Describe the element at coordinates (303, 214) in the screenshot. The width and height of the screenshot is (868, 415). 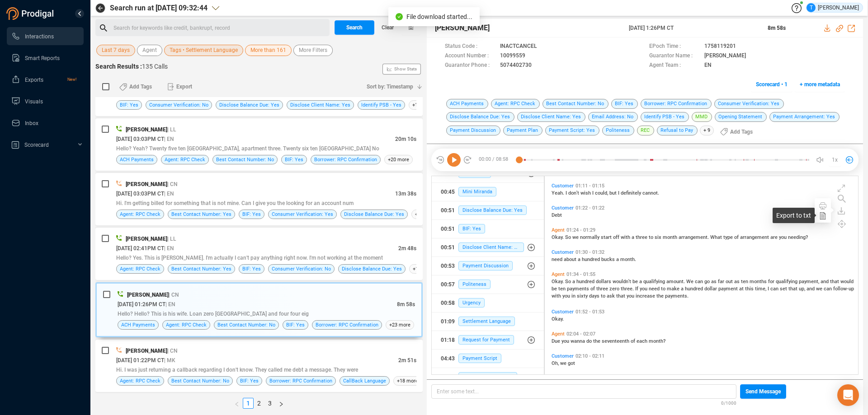
I see `span: Consumer Verification: Yes` at that location.